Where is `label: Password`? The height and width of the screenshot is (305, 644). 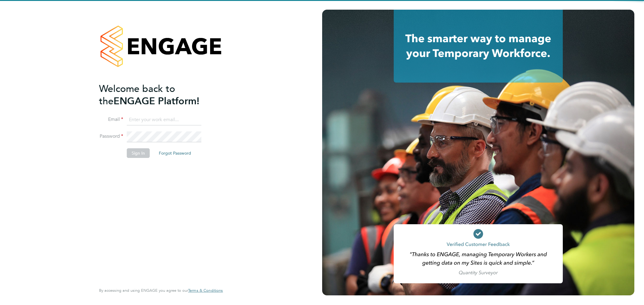
label: Password is located at coordinates (111, 136).